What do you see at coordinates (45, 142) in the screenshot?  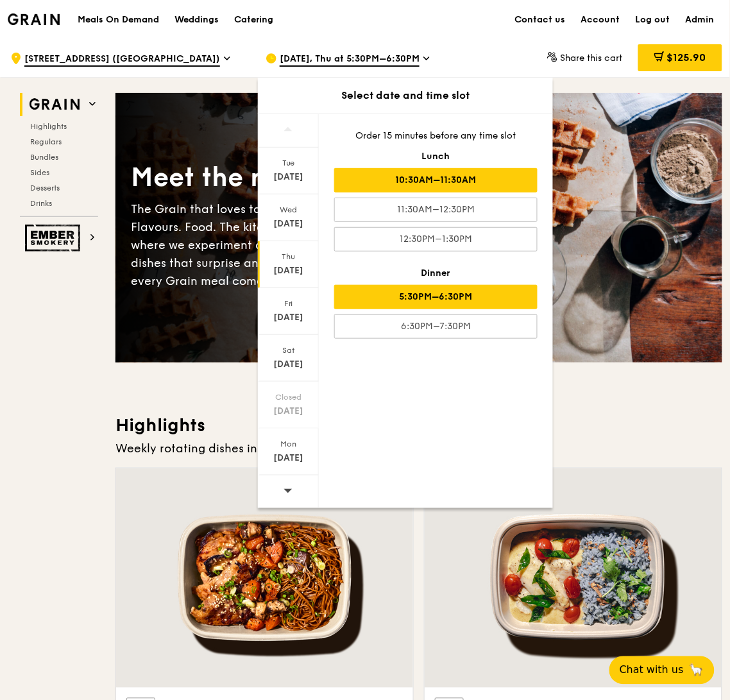 I see `span: Regulars` at bounding box center [45, 142].